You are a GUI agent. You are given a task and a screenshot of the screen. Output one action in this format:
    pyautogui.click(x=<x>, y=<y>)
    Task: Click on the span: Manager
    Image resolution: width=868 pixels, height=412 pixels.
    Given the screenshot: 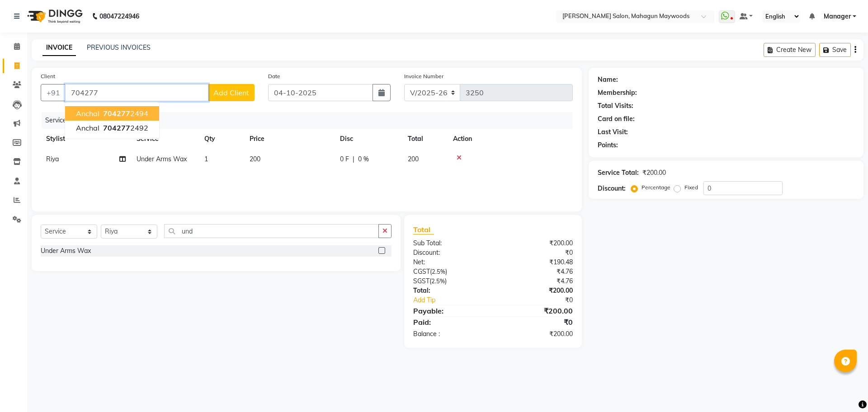 What is the action you would take?
    pyautogui.click(x=837, y=16)
    